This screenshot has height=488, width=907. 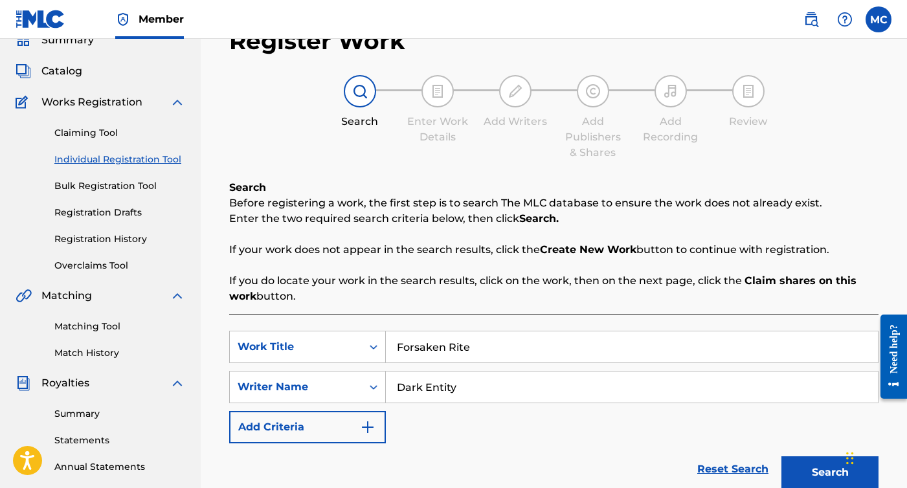 I want to click on span: Catalog, so click(x=62, y=71).